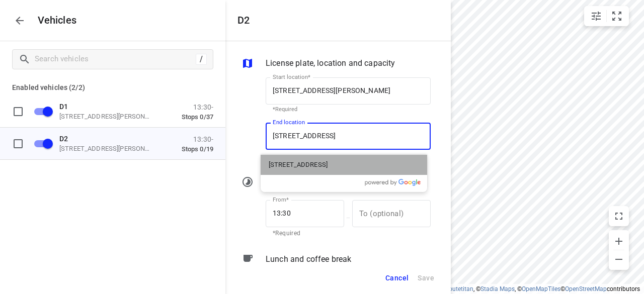 This screenshot has width=644, height=294. I want to click on span: D2, so click(64, 138).